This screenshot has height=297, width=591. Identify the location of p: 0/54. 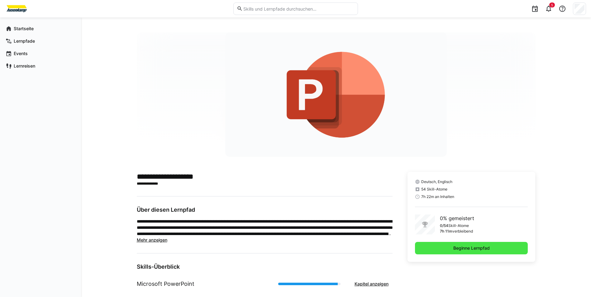
(444, 226).